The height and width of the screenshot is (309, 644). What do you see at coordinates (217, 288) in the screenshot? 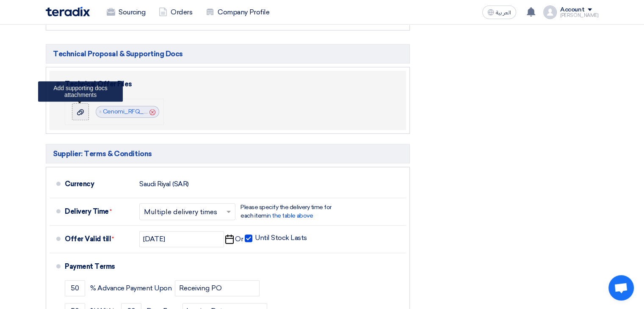
I see `input: payment-term-2` at bounding box center [217, 288].